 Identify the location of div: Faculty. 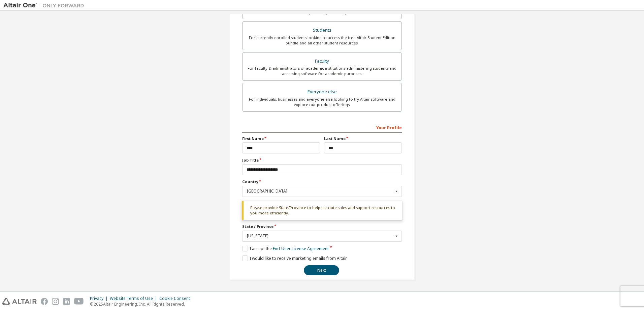
(322, 61).